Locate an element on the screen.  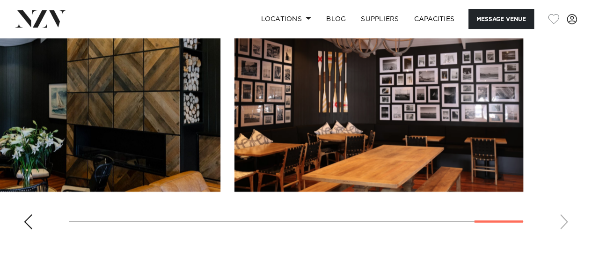
a: BLOG is located at coordinates (336, 19).